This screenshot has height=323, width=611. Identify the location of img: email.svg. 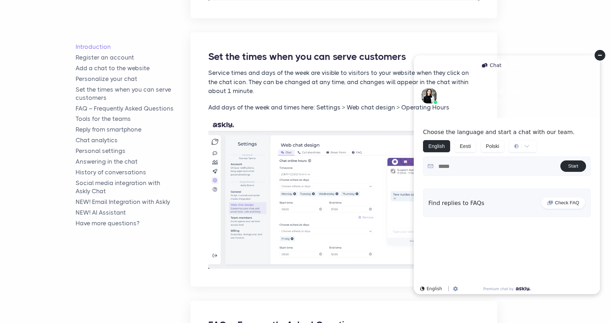
(22, 117).